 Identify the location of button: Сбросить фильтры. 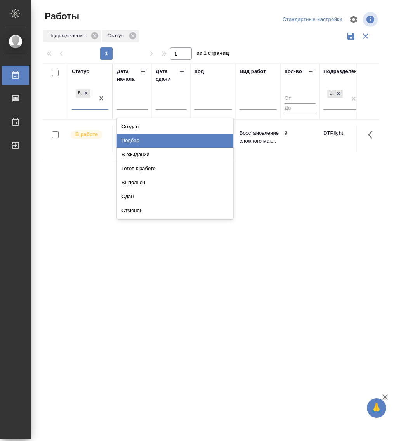
(366, 36).